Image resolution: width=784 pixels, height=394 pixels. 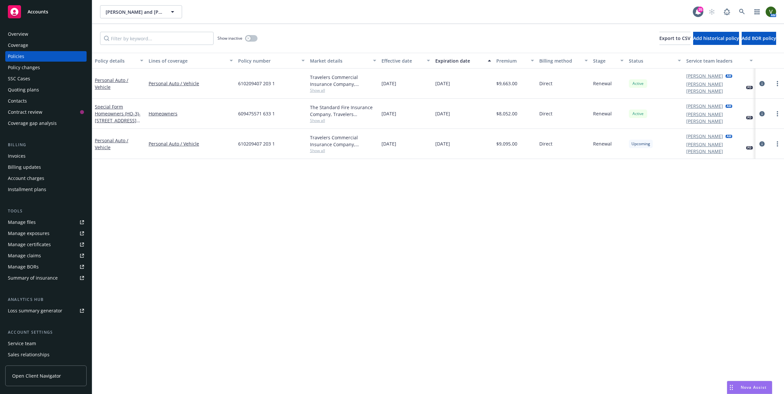 What do you see at coordinates (46, 311) in the screenshot?
I see `a: Loss summary generator` at bounding box center [46, 311].